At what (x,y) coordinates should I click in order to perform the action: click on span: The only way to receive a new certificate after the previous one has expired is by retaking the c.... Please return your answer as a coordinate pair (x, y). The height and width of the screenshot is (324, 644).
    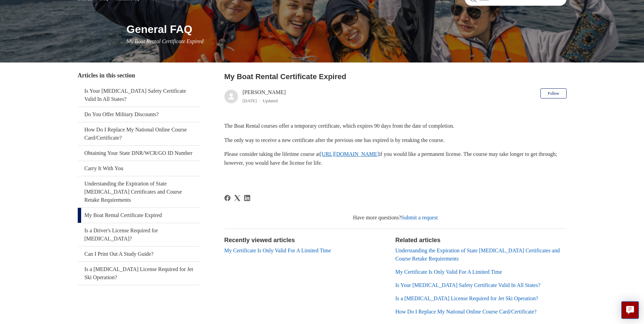
    Looking at the image, I should click on (334, 140).